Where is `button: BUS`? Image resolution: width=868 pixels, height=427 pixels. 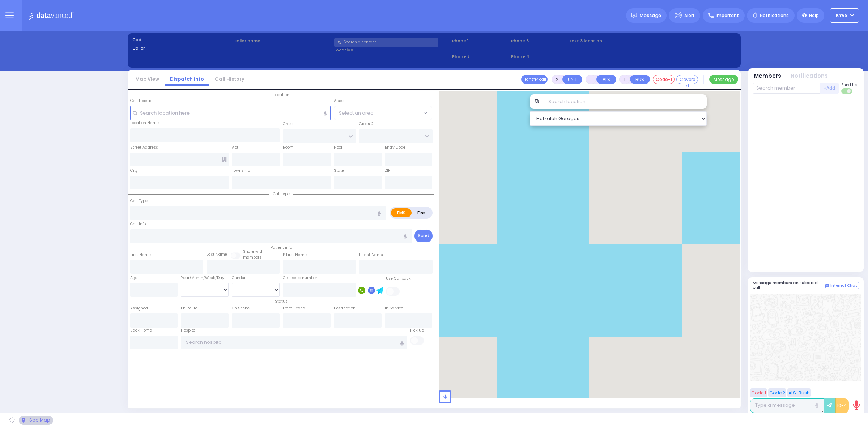
button: BUS is located at coordinates (640, 79).